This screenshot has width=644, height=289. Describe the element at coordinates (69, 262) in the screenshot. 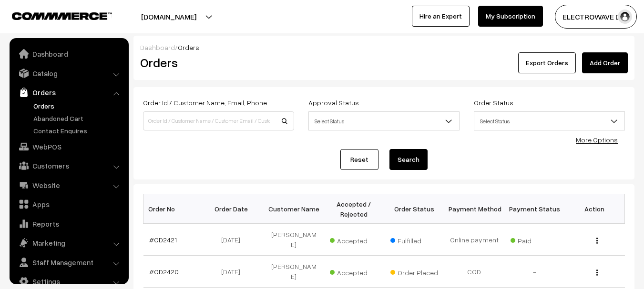

I see `a: Staff Management` at that location.